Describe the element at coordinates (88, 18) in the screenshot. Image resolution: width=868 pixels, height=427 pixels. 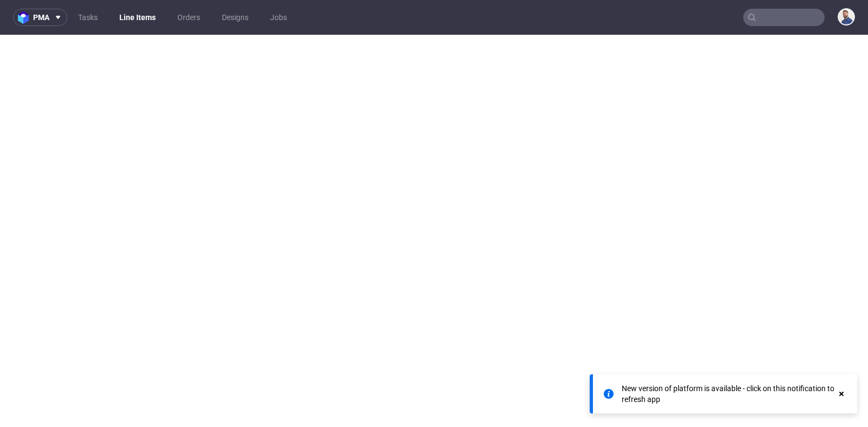
I see `a: Tasks` at that location.